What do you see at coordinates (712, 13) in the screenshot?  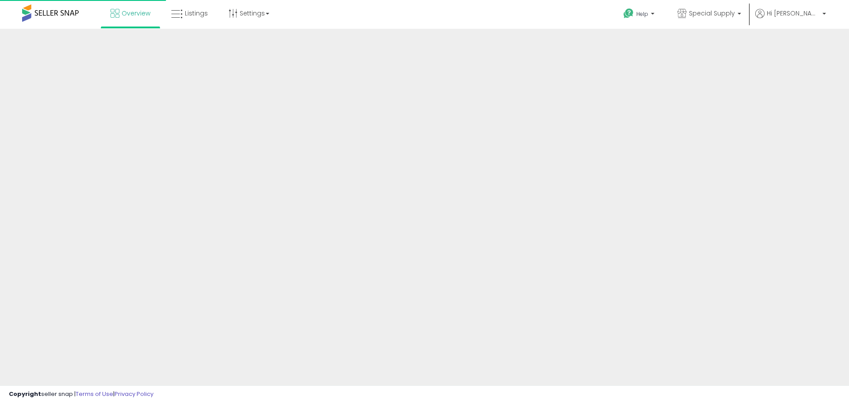 I see `span: Special Supply` at bounding box center [712, 13].